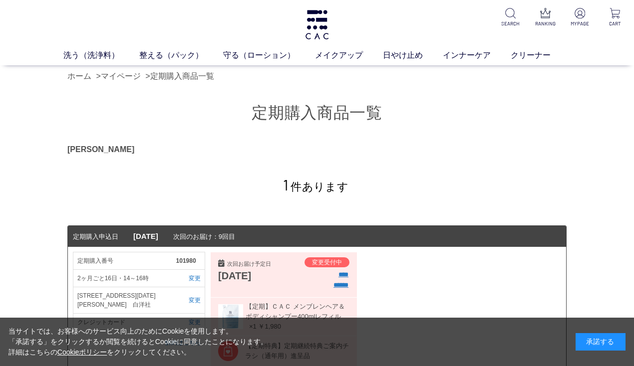 The width and height of the screenshot is (634, 366). What do you see at coordinates (101, 55) in the screenshot?
I see `a: 洗う（洗浄料）` at bounding box center [101, 55].